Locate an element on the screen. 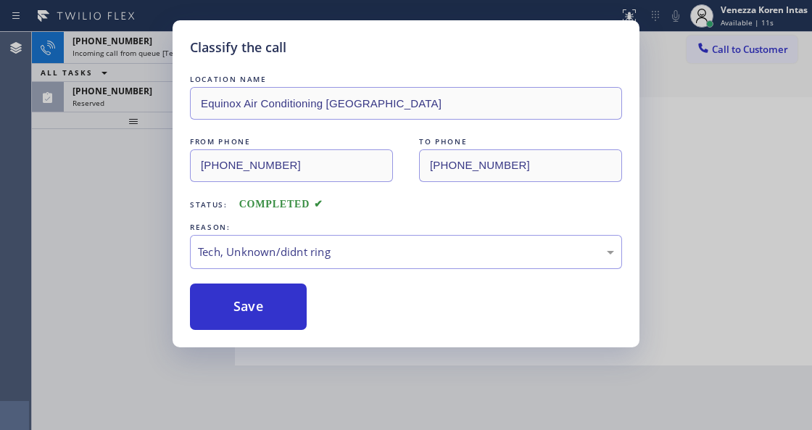 This screenshot has height=430, width=812. div: Tech, Unknown/didnt ring is located at coordinates (406, 251).